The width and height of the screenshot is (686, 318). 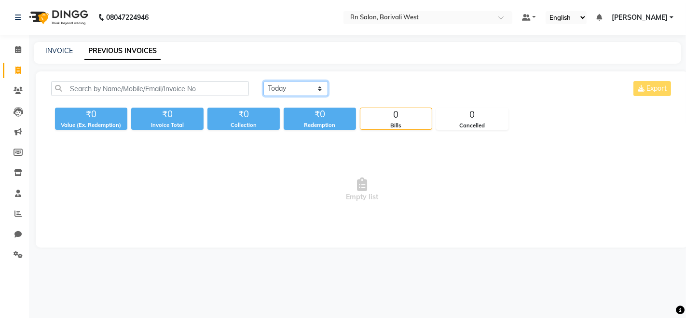 I want to click on div: Invoice Total, so click(x=167, y=125).